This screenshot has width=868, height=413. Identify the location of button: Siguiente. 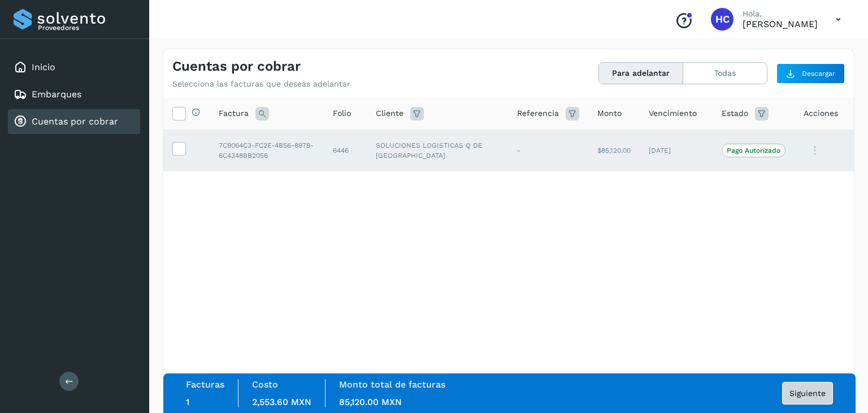
(807, 393).